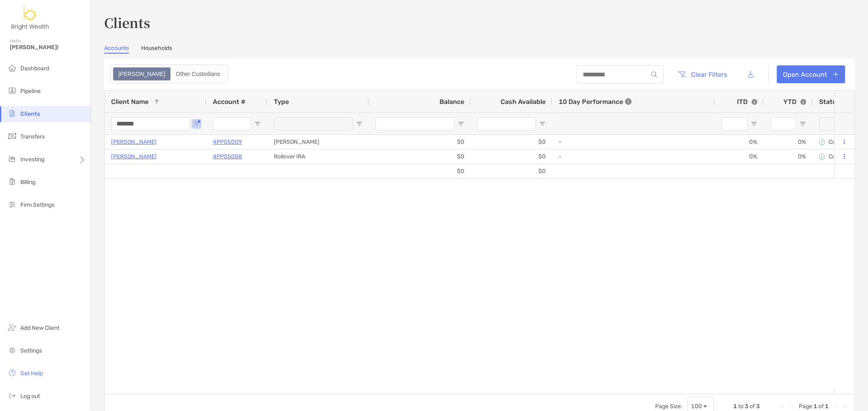 This screenshot has height=411, width=868. Describe the element at coordinates (734, 124) in the screenshot. I see `input: ITD Filter Input` at that location.